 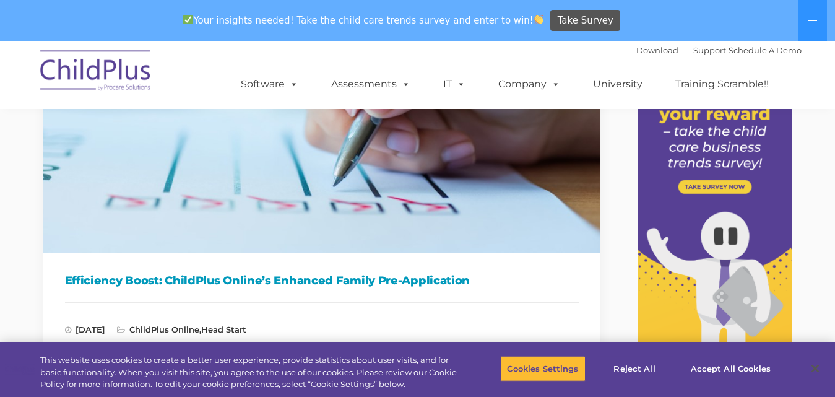 What do you see at coordinates (586, 20) in the screenshot?
I see `span: Take Survey` at bounding box center [586, 20].